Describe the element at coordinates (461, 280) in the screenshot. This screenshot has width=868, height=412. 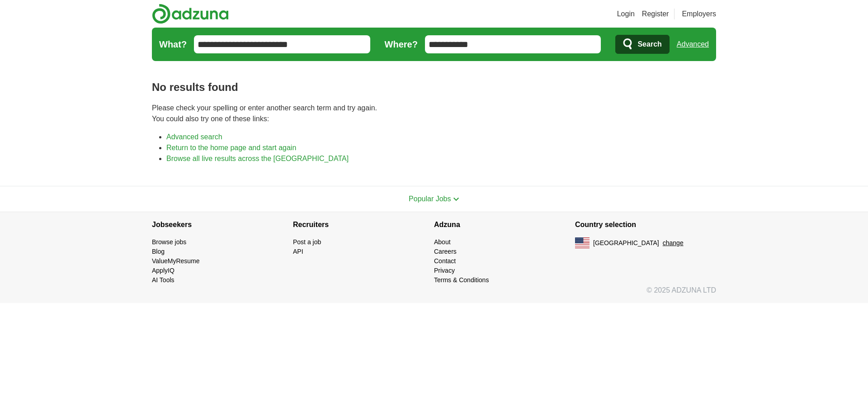
I see `a: Terms & Conditions` at that location.